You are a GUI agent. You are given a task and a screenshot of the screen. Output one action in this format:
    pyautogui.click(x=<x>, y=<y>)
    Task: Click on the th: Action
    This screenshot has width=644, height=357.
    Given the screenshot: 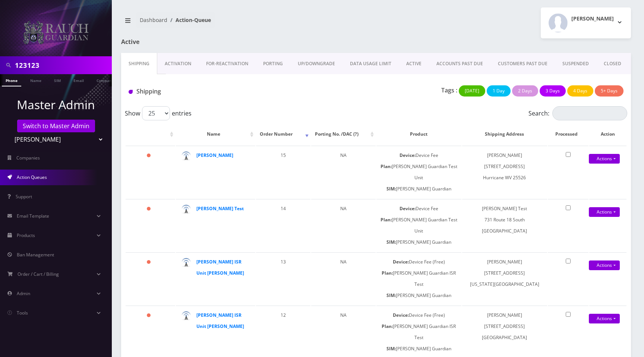 What is the action you would take?
    pyautogui.click(x=608, y=135)
    